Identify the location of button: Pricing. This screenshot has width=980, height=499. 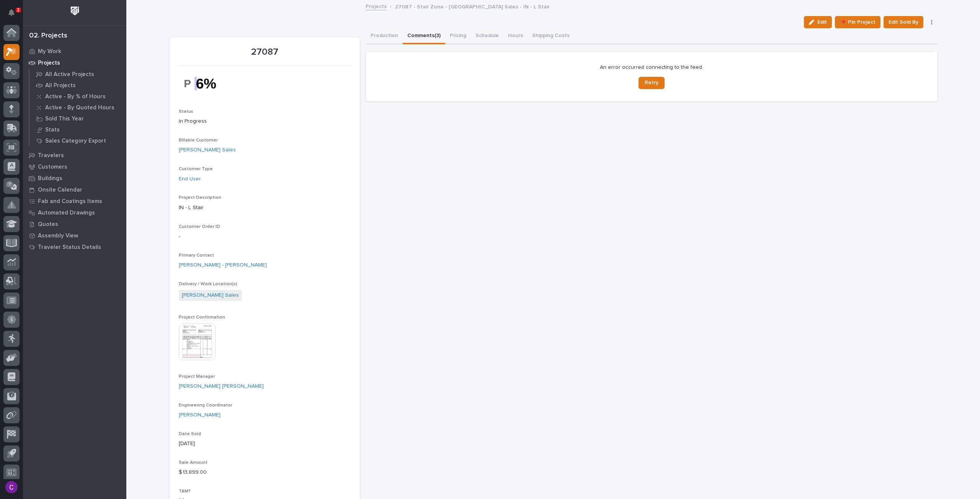
(458, 37).